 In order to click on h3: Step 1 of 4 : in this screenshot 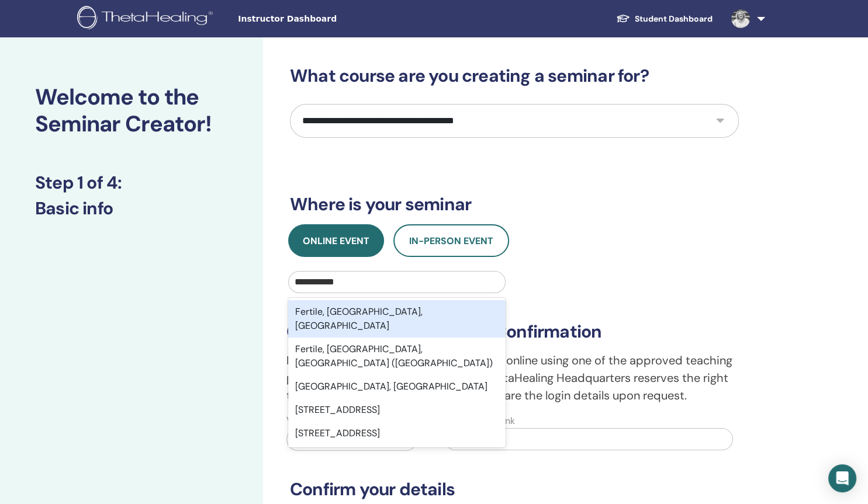, I will do `click(131, 183)`.